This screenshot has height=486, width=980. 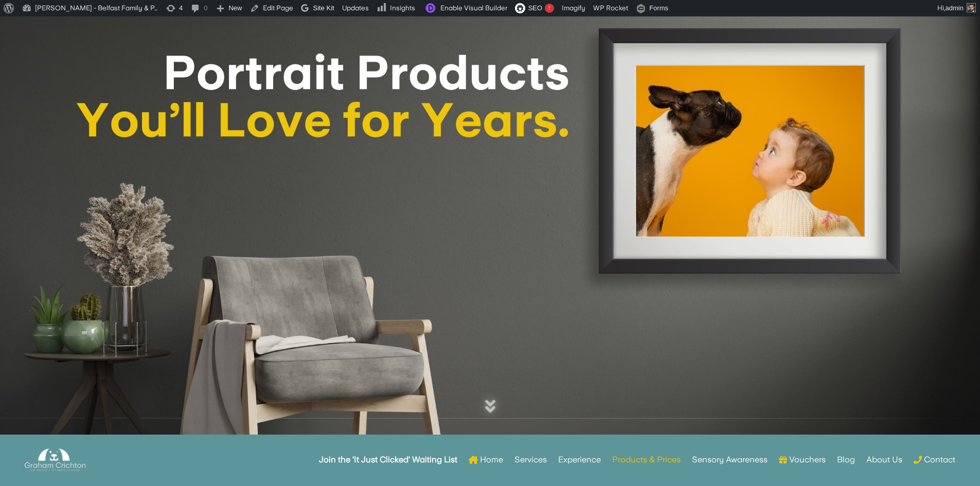 What do you see at coordinates (579, 460) in the screenshot?
I see `a: Experience` at bounding box center [579, 460].